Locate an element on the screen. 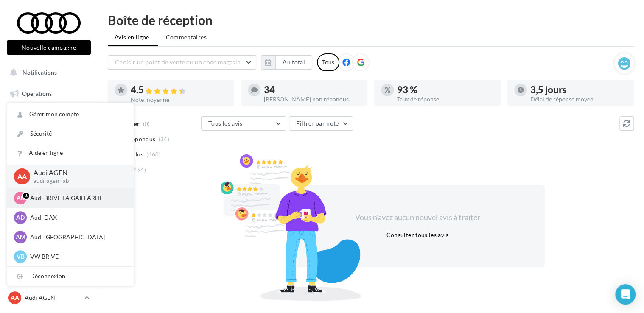  div: Boîte de réception is located at coordinates (371, 20).